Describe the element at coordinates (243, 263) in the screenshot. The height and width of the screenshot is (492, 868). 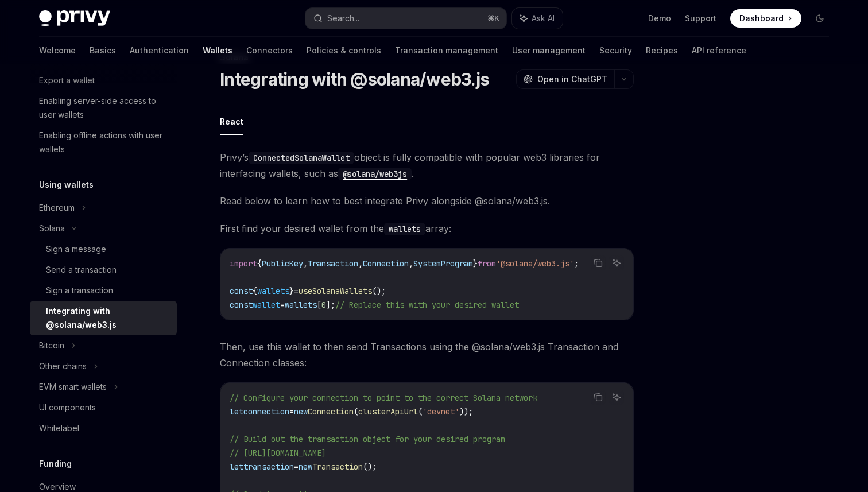
I see `span: import` at that location.